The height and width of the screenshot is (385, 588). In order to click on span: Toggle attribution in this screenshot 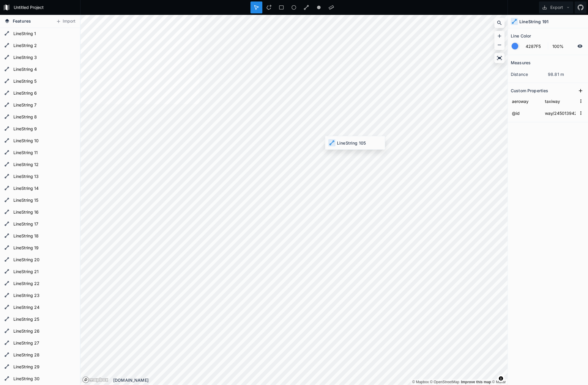, I will do `click(501, 378)`.